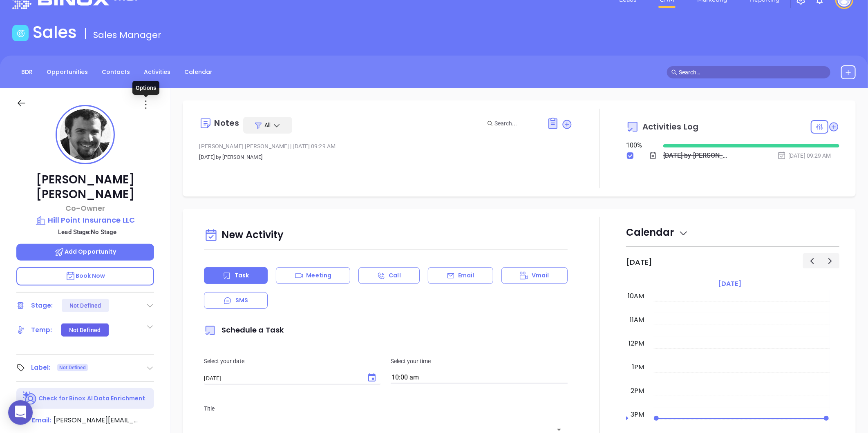  What do you see at coordinates (87, 232) in the screenshot?
I see `p: Lead Stage: No Stage` at bounding box center [87, 232].